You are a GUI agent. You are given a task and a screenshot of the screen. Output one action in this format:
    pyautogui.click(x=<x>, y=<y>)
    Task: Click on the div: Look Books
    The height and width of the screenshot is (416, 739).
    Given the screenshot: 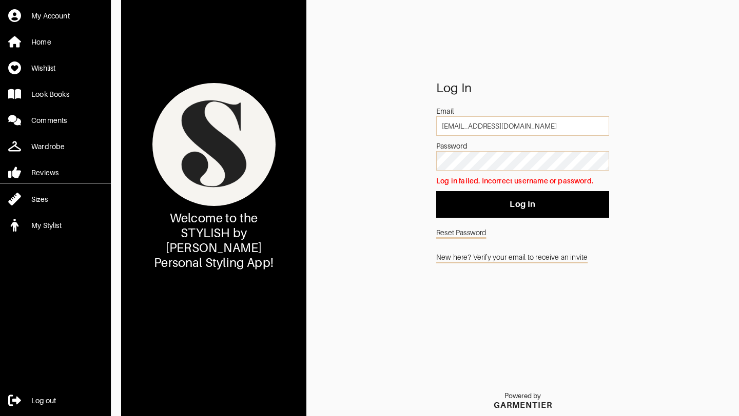 What is the action you would take?
    pyautogui.click(x=50, y=94)
    